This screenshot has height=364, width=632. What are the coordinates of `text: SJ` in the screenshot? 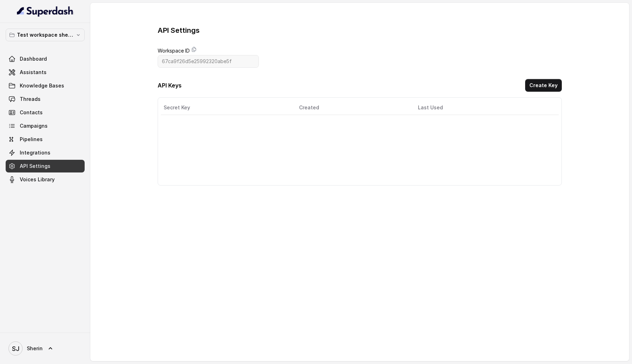 It's located at (15, 348).